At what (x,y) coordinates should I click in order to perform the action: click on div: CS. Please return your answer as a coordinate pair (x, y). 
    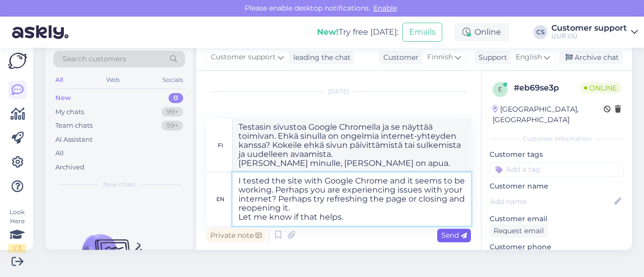
    Looking at the image, I should click on (540, 32).